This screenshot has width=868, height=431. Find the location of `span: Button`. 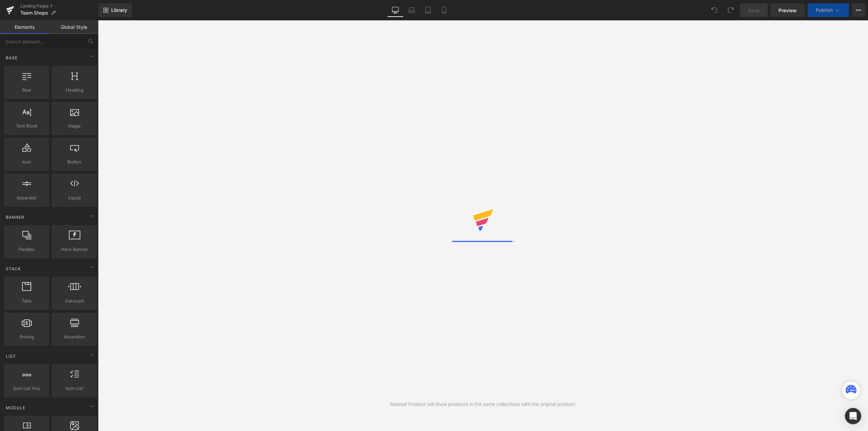

span: Button is located at coordinates (74, 162).